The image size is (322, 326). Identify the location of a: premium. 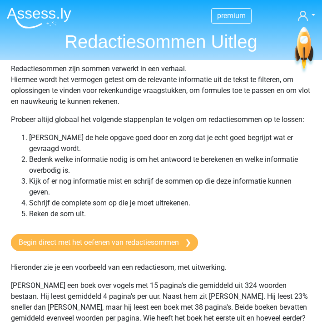
(231, 15).